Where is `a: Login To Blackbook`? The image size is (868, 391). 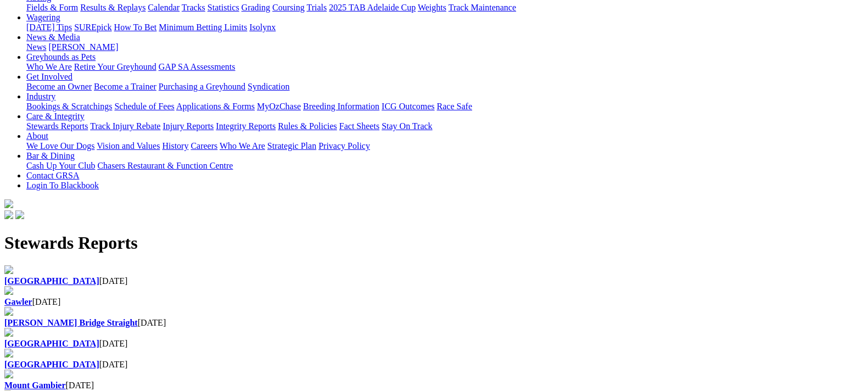 a: Login To Blackbook is located at coordinates (63, 185).